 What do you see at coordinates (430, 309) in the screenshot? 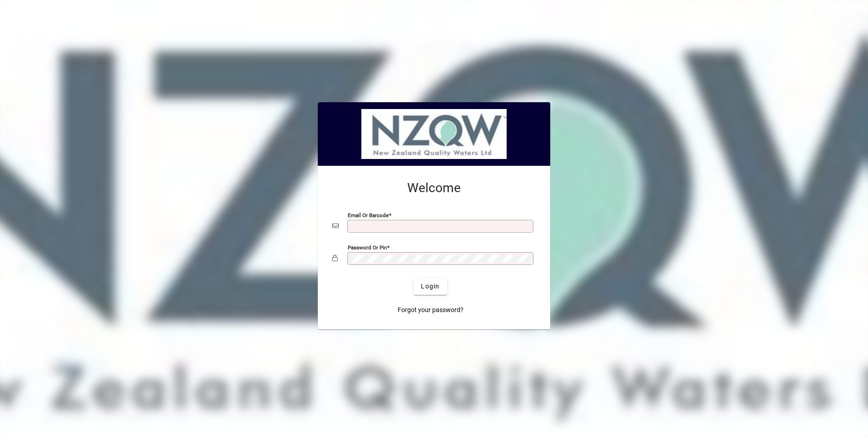
I see `span: Forgot your password?` at bounding box center [430, 309].